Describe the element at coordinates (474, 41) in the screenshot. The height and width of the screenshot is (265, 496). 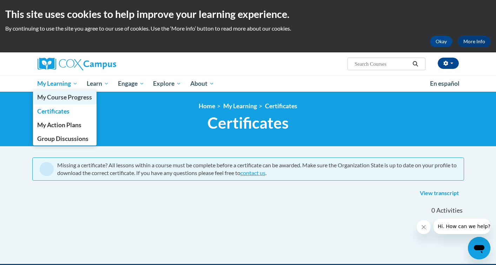
I see `a: More Info` at that location.